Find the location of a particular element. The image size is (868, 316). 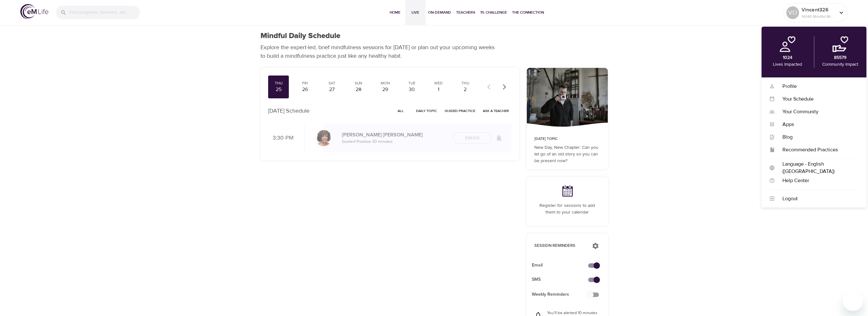

span: Teachers is located at coordinates (466, 13).